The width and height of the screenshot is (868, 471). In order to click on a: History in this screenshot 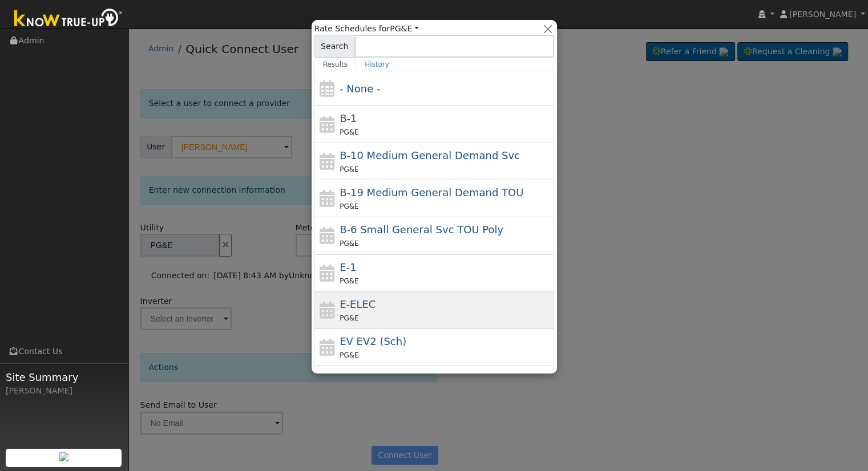, I will do `click(377, 64)`.